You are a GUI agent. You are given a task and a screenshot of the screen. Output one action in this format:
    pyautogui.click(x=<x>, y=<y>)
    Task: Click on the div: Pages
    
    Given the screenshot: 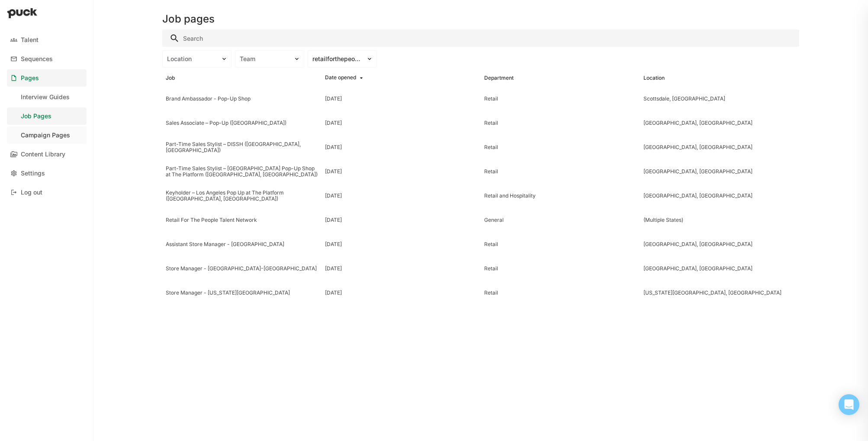 What is the action you would take?
    pyautogui.click(x=30, y=78)
    